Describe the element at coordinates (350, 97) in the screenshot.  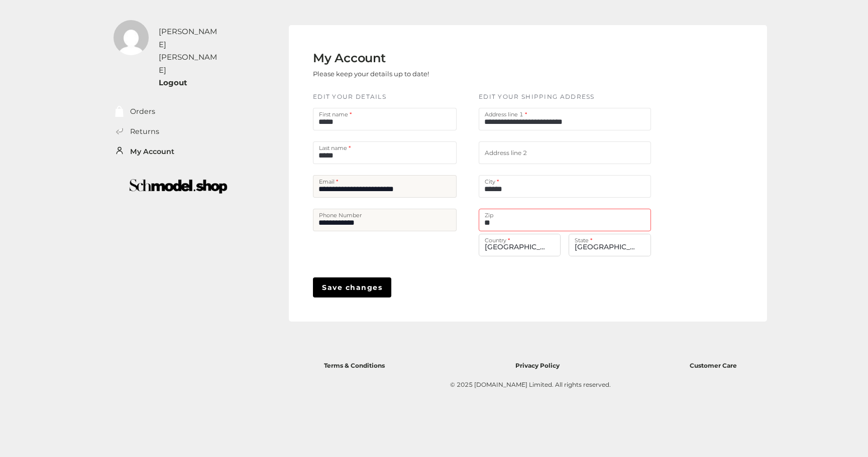
I see `label: EDIT YOUR DETAILS` at that location.